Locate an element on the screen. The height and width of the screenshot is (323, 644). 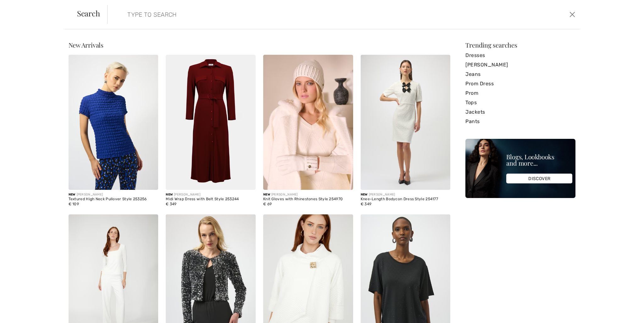
img: Blogs, Lookbooks and more... is located at coordinates (520, 168).